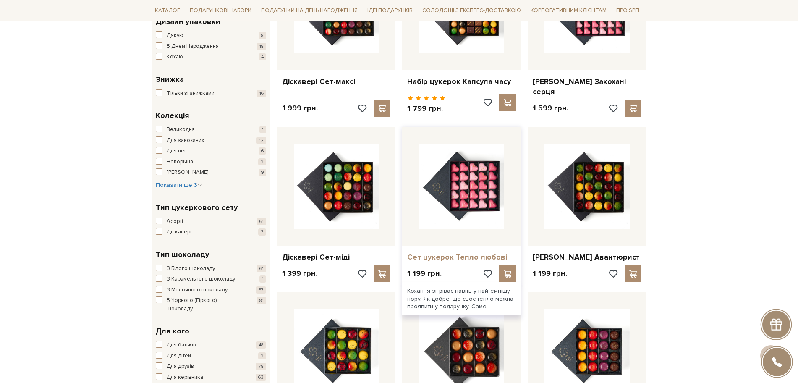 The height and width of the screenshot is (383, 798). I want to click on span: З Карамельного шоколаду, so click(201, 279).